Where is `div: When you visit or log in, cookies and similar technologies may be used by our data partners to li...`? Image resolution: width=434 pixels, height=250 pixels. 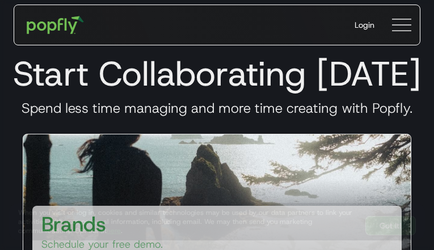 div: When you visit or log in, cookies and similar technologies may be used by our data partners to li... is located at coordinates (187, 222).